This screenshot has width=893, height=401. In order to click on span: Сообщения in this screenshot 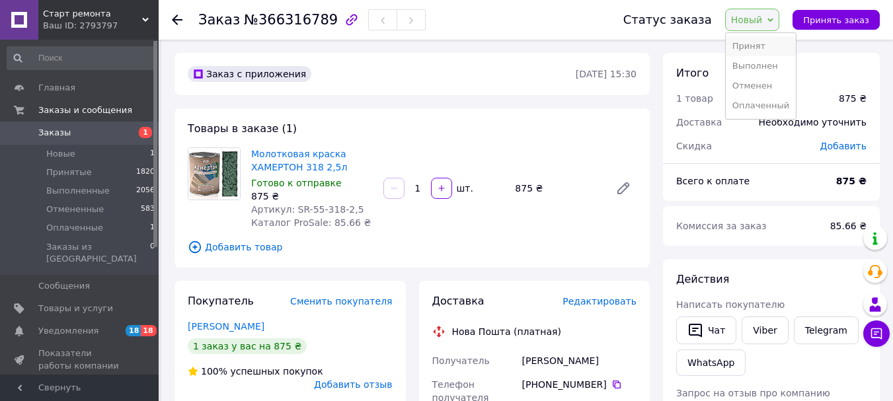, I will do `click(64, 286)`.